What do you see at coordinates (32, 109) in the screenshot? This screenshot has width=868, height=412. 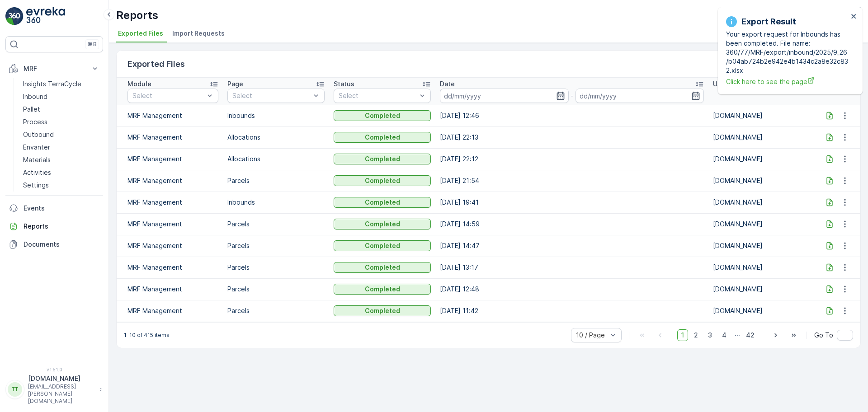 I see `p: Pallet` at bounding box center [32, 109].